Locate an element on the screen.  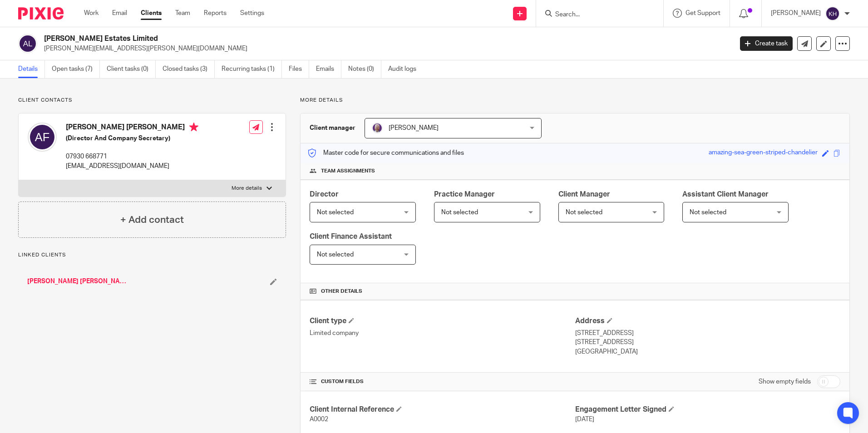
span: Get Support is located at coordinates (703, 13).